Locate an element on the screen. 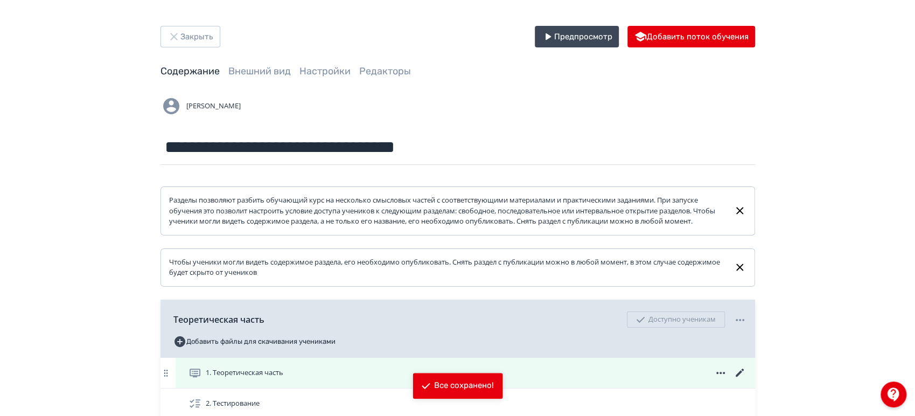 The width and height of the screenshot is (915, 416). a: Редакторы is located at coordinates (385, 71).